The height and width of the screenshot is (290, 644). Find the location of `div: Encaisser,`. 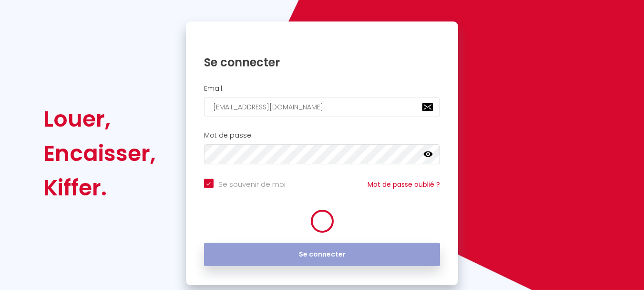

div: Encaisser, is located at coordinates (100, 153).